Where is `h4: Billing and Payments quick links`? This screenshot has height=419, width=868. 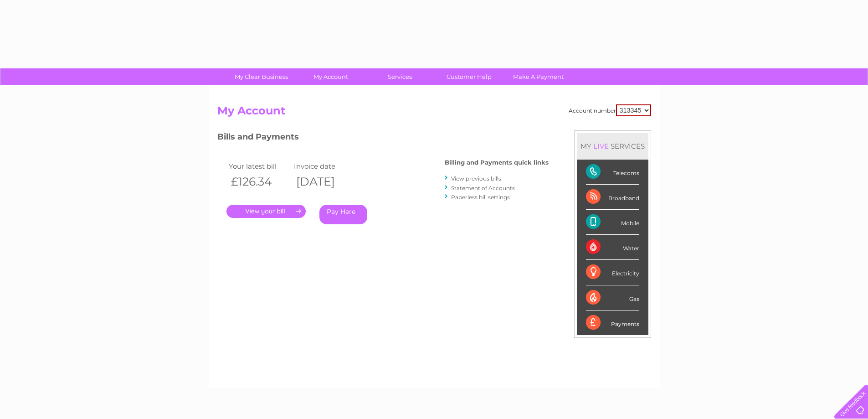
h4: Billing and Payments quick links is located at coordinates (497, 162).